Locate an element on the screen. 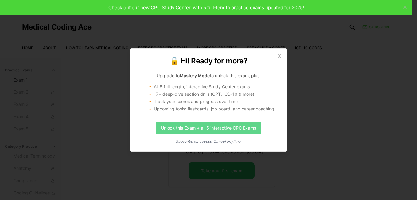 The width and height of the screenshot is (417, 200). li: 🔸 Track your scores and progress over time is located at coordinates (214, 101).